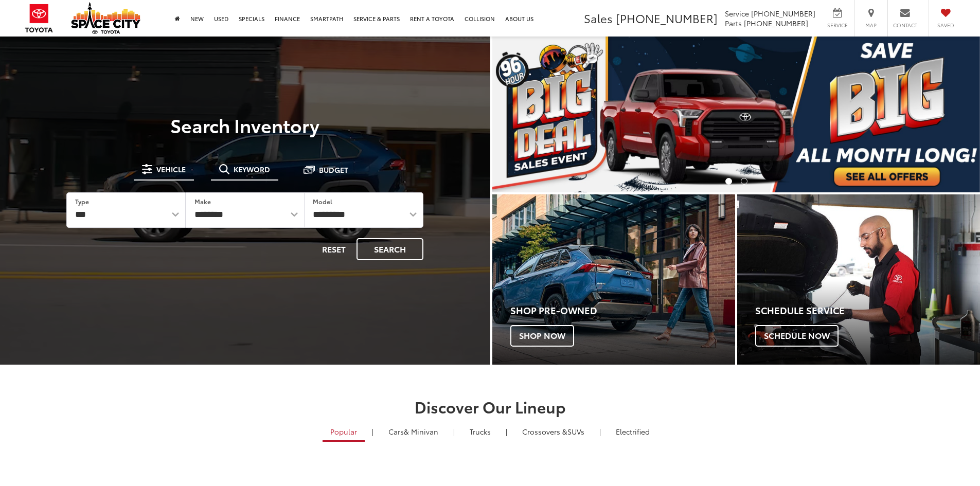  What do you see at coordinates (529, 114) in the screenshot?
I see `button: Click to view previous picture.` at bounding box center [529, 114].